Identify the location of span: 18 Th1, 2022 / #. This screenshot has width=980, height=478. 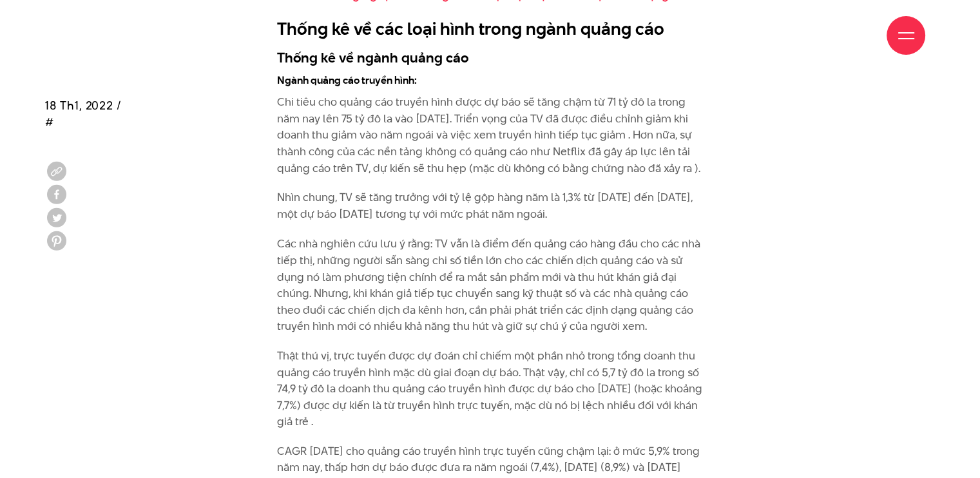
(83, 113).